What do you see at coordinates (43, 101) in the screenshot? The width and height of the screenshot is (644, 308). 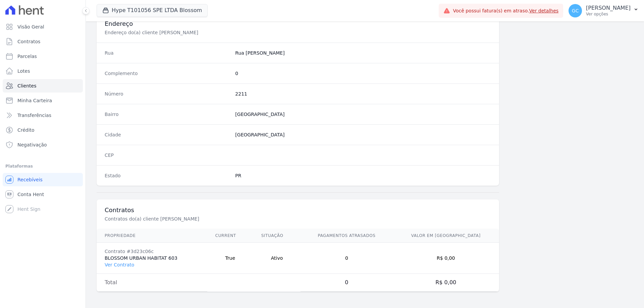 I see `a: Minha Carteira` at bounding box center [43, 101].